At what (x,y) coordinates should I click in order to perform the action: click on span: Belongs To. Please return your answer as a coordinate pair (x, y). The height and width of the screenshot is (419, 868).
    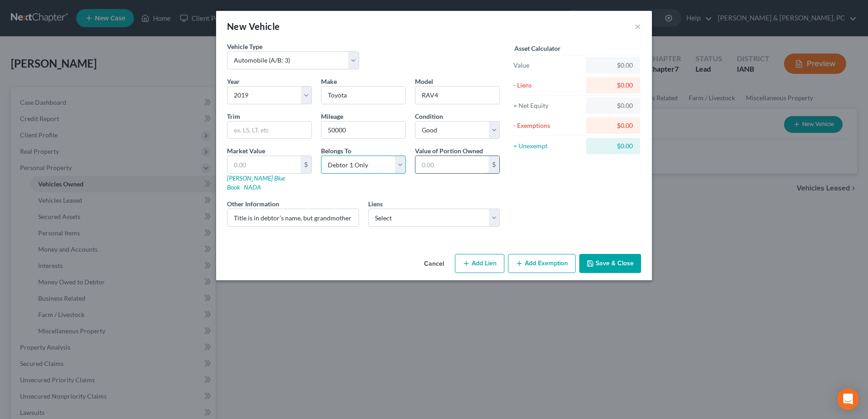
    Looking at the image, I should click on (336, 151).